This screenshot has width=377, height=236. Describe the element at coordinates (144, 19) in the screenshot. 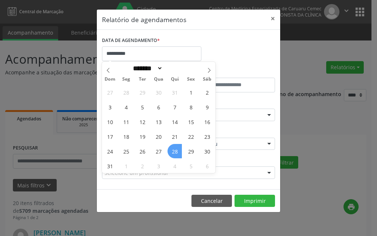

I see `h5: Relatório de agendamentos` at that location.